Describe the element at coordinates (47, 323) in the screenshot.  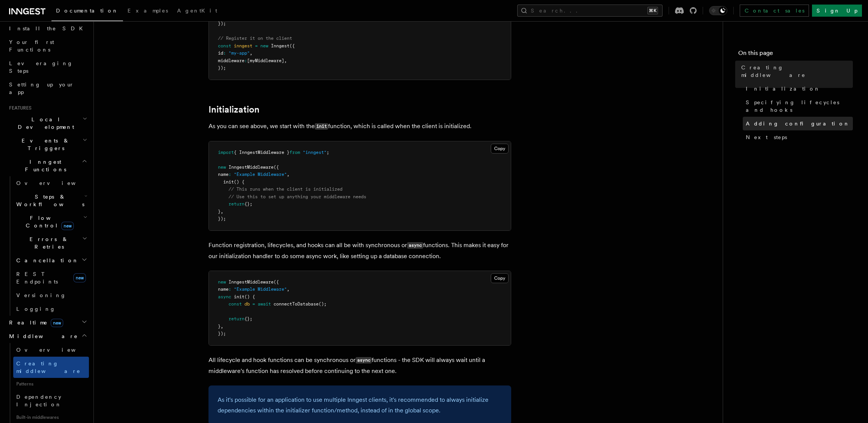
I see `button: Realtimenew` at that location.